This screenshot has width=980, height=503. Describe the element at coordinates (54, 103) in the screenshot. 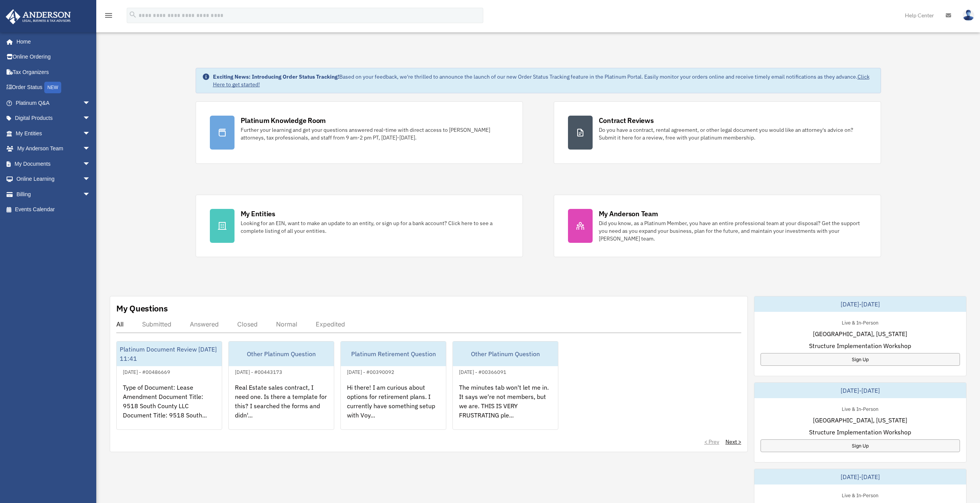

I see `a: Platinum Q&Aarrow_drop_down` at that location.